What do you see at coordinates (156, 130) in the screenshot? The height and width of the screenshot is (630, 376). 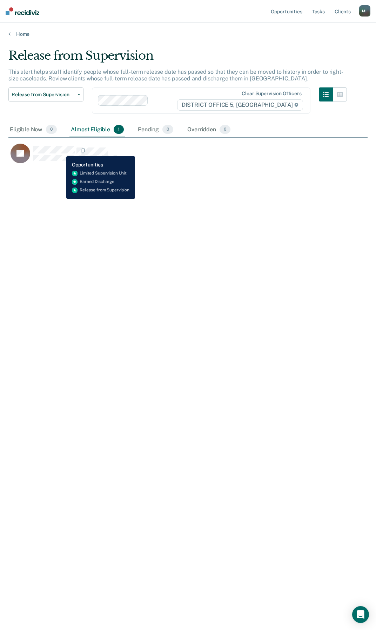 I see `div: Pending0` at bounding box center [156, 130].